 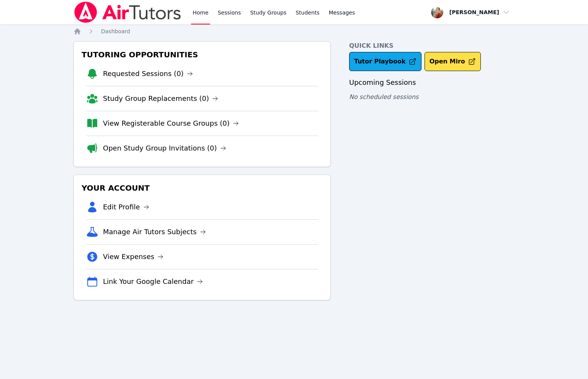 I want to click on a: Study Group Replacements (0), so click(x=161, y=99).